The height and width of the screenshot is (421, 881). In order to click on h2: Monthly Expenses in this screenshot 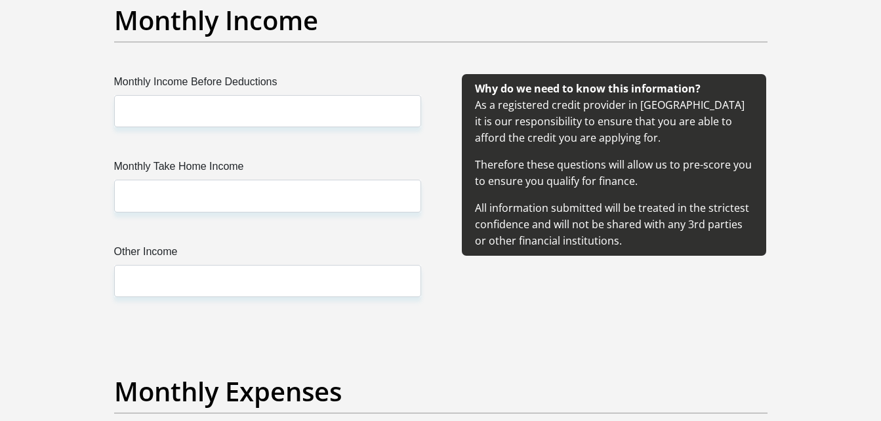, I will do `click(441, 392)`.